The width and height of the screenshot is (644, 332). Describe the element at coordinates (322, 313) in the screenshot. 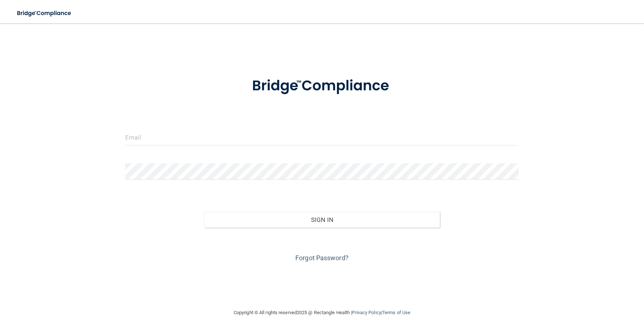

I see `div: Copyright © All rights reserved 2025 @ Rectangle Health | |` at that location.